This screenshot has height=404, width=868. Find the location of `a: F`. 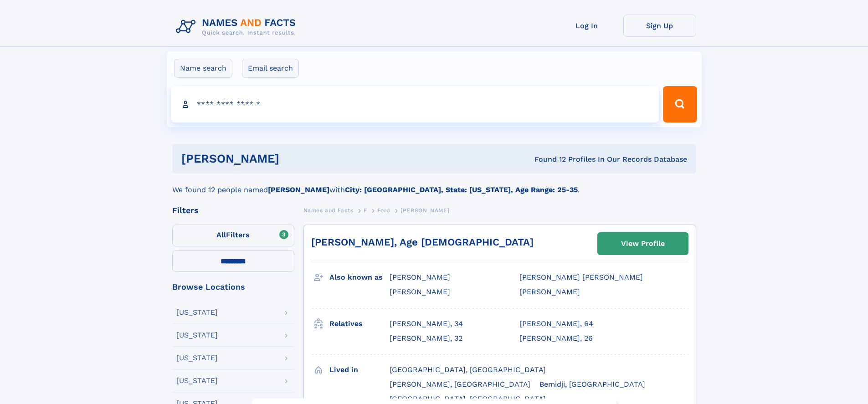

a: F is located at coordinates (365, 210).